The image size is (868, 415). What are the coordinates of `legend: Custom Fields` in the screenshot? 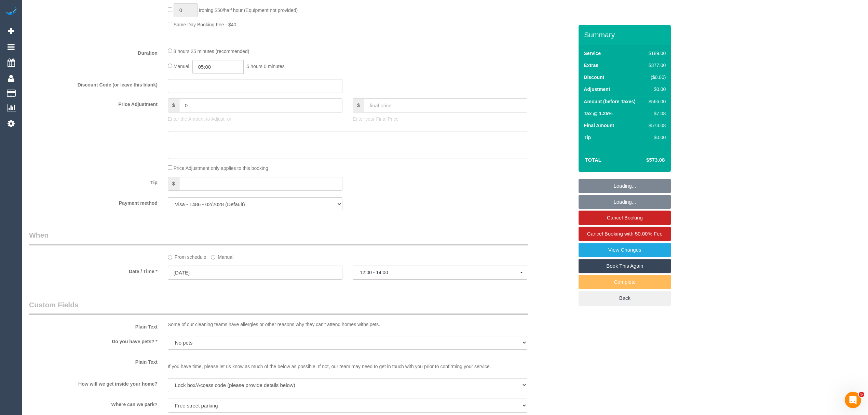 It's located at (279, 308).